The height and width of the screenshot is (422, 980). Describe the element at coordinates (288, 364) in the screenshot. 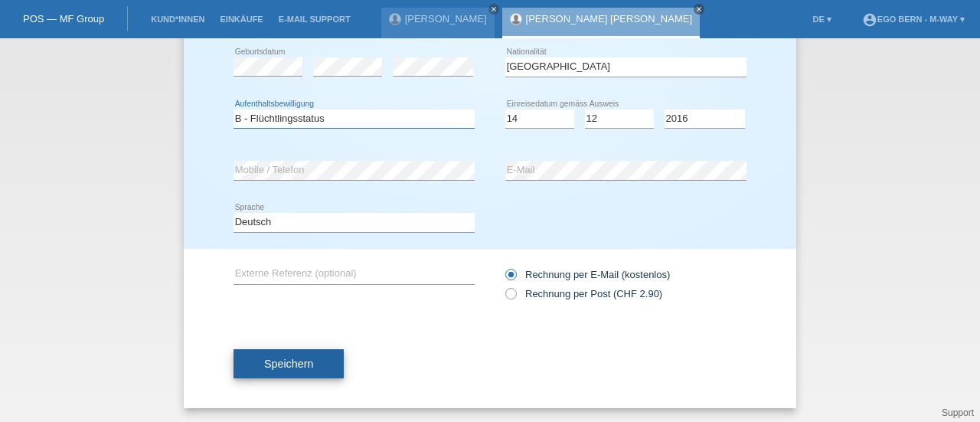

I see `span: Speichern` at that location.